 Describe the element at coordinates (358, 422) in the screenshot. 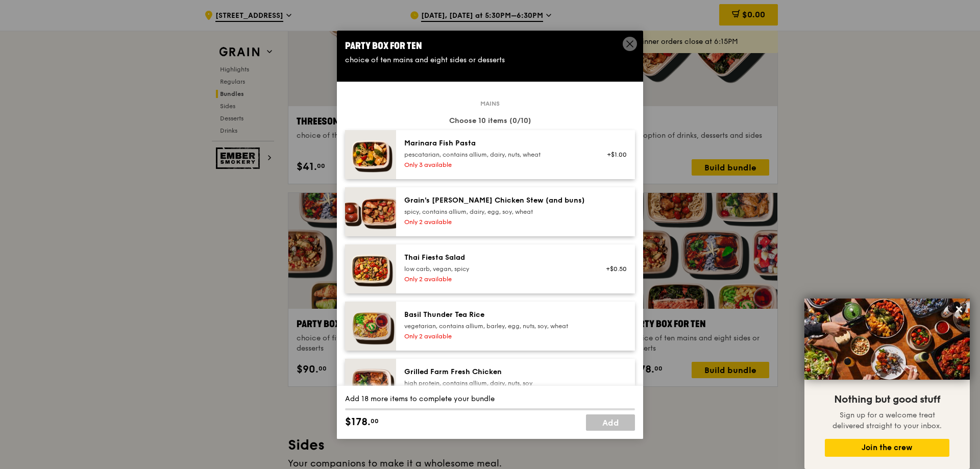

I see `span: $178.` at that location.